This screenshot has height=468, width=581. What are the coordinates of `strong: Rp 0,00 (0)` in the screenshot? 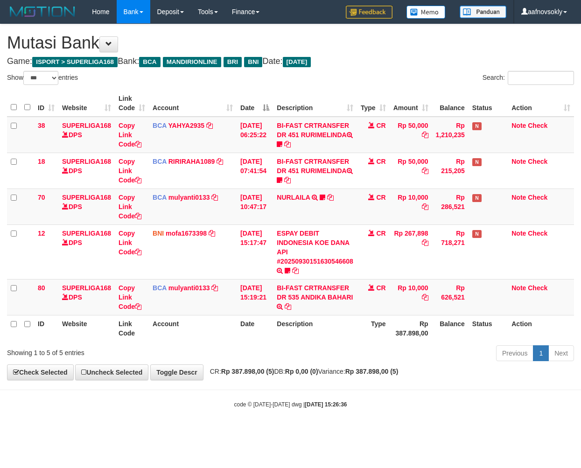 It's located at (301, 371).